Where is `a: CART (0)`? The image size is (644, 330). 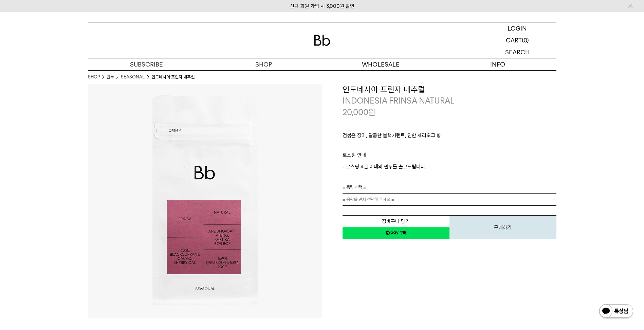 a: CART (0) is located at coordinates (517, 40).